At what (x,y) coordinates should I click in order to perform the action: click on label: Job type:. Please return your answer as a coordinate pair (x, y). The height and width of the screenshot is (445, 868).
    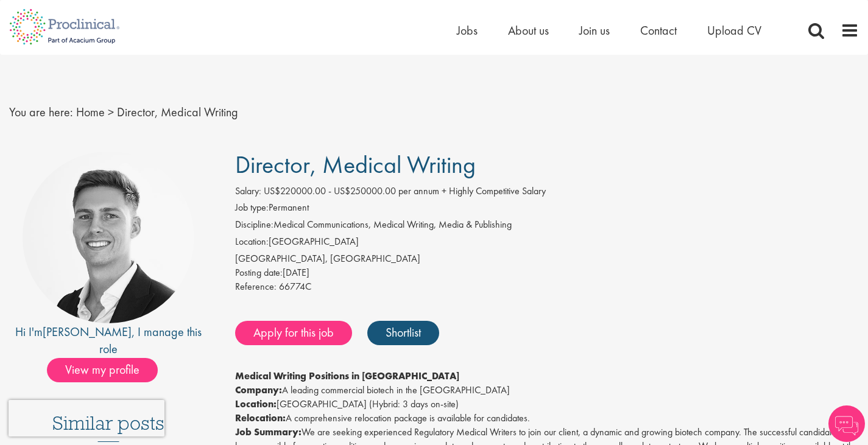
    Looking at the image, I should click on (252, 208).